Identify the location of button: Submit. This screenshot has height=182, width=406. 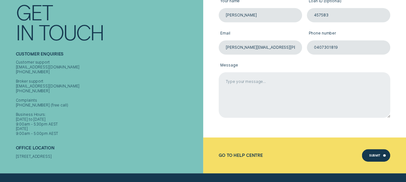
(376, 156).